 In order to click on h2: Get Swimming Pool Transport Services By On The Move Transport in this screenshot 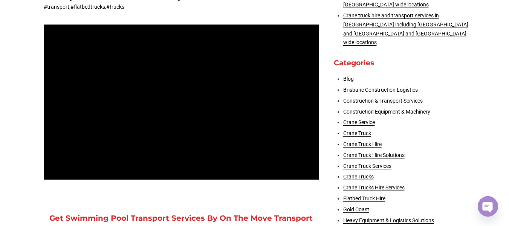, I will do `click(181, 218)`.